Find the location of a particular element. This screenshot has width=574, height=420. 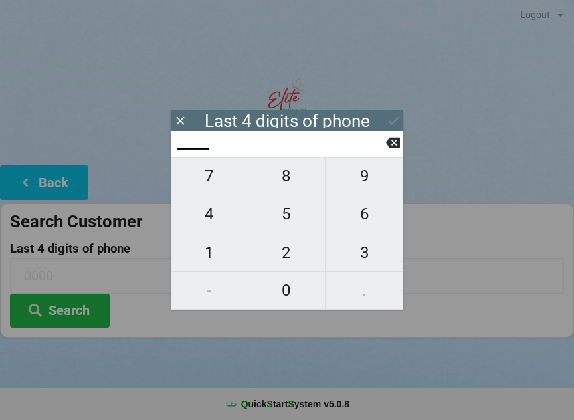

span: 7 is located at coordinates (209, 176).